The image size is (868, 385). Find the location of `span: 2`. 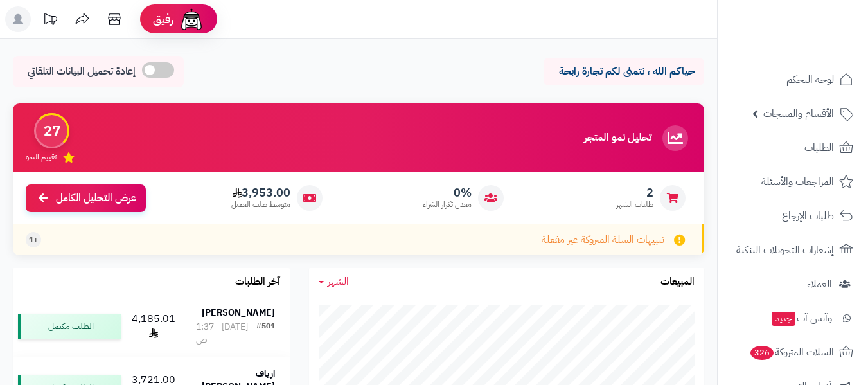

span: 2 is located at coordinates (635, 193).